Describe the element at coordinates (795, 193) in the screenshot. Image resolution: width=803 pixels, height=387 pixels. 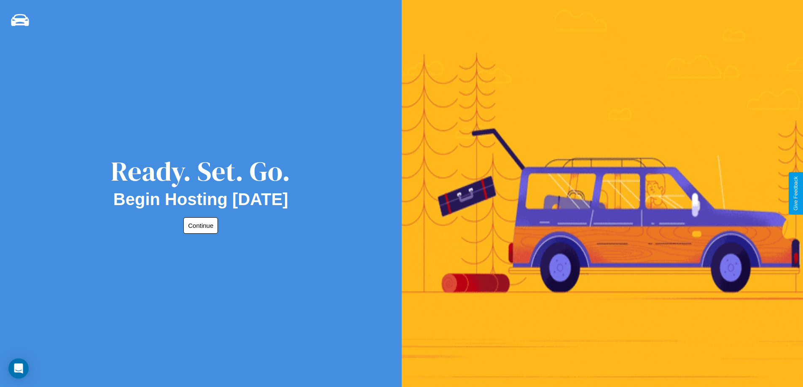
I see `div: Give Feedback` at that location.